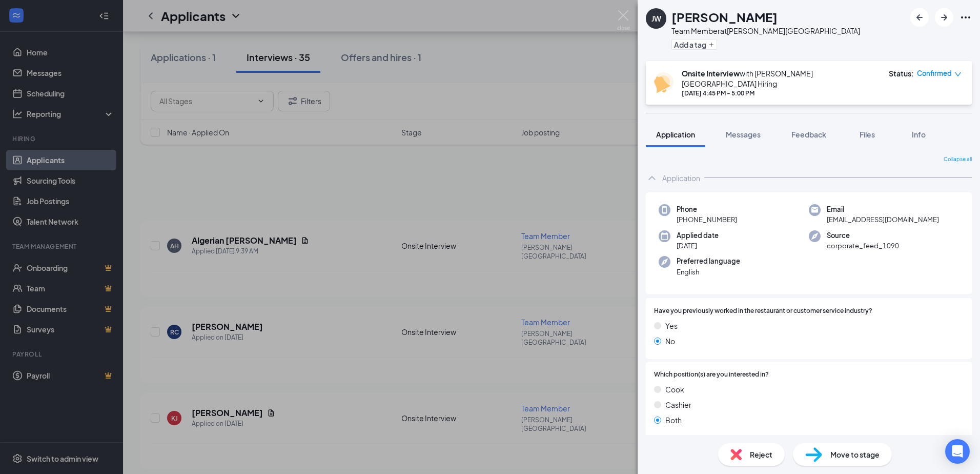  What do you see at coordinates (671, 326) in the screenshot?
I see `span: Yes` at bounding box center [671, 326].